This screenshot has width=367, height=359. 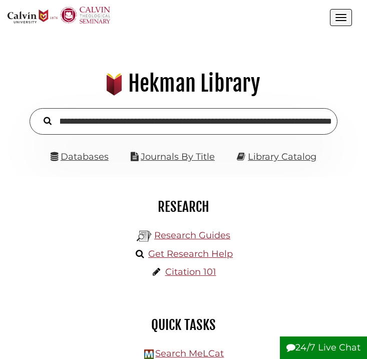 I want to click on a: Library Catalog, so click(x=282, y=157).